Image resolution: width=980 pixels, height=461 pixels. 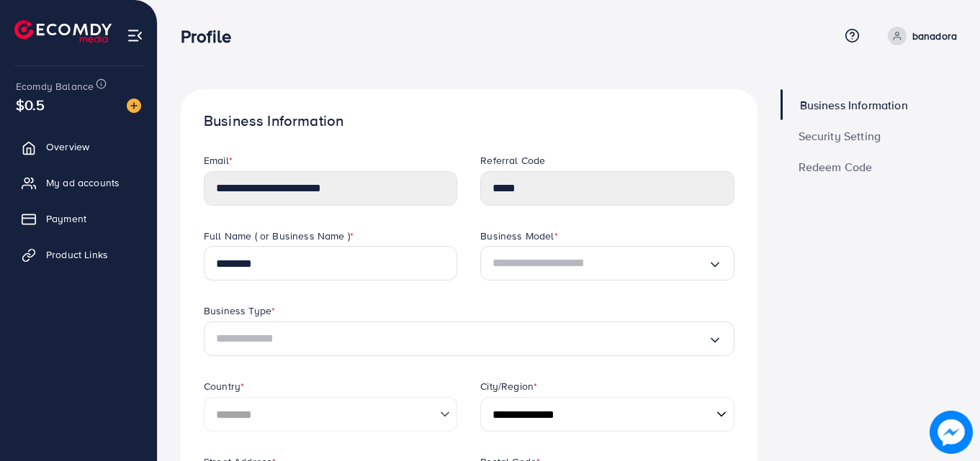 What do you see at coordinates (469, 121) in the screenshot?
I see `h1: Business Information` at bounding box center [469, 121].